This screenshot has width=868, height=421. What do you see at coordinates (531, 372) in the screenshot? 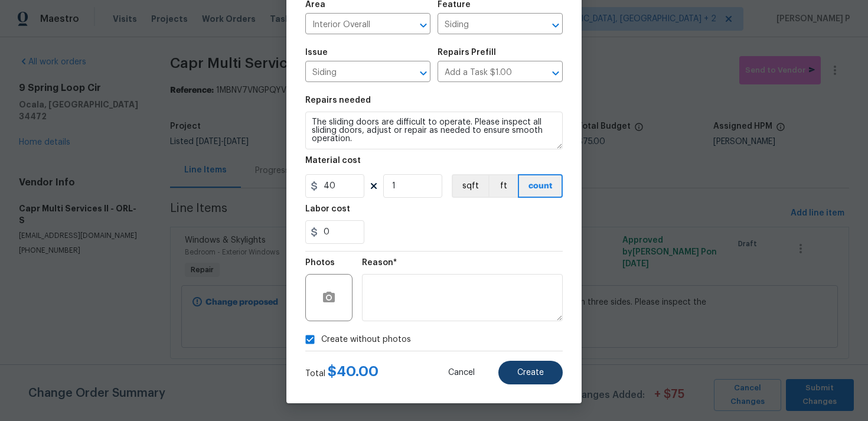
I see `span: Create` at bounding box center [531, 372].